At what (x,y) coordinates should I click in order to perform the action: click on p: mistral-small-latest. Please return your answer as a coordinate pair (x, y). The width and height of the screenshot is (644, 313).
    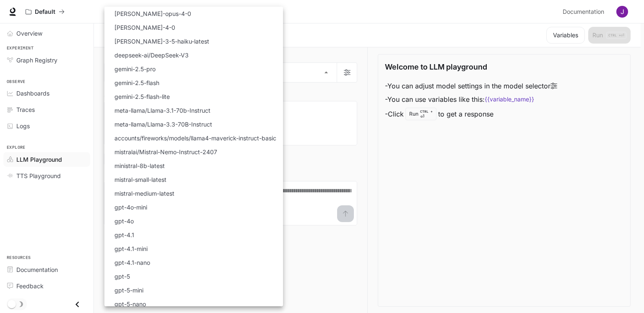
    Looking at the image, I should click on (141, 179).